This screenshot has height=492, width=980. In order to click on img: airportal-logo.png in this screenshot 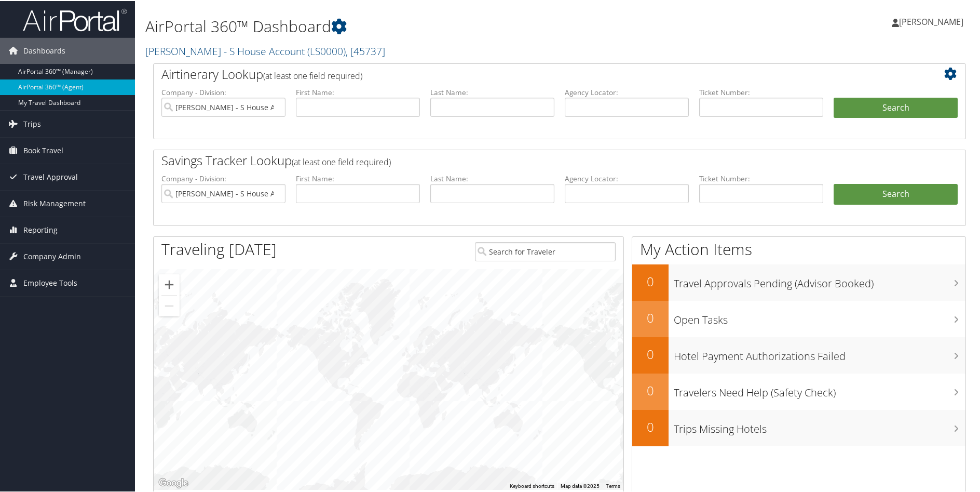, I will do `click(74, 18)`.